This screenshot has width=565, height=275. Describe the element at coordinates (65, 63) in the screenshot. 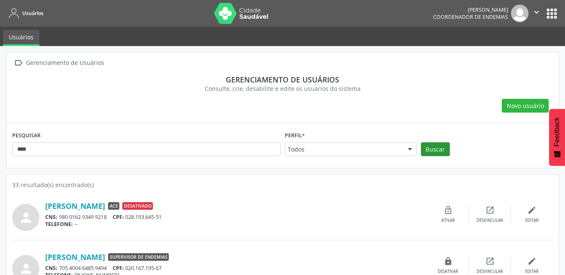

I see `div: Gerenciamento de Usuários` at that location.